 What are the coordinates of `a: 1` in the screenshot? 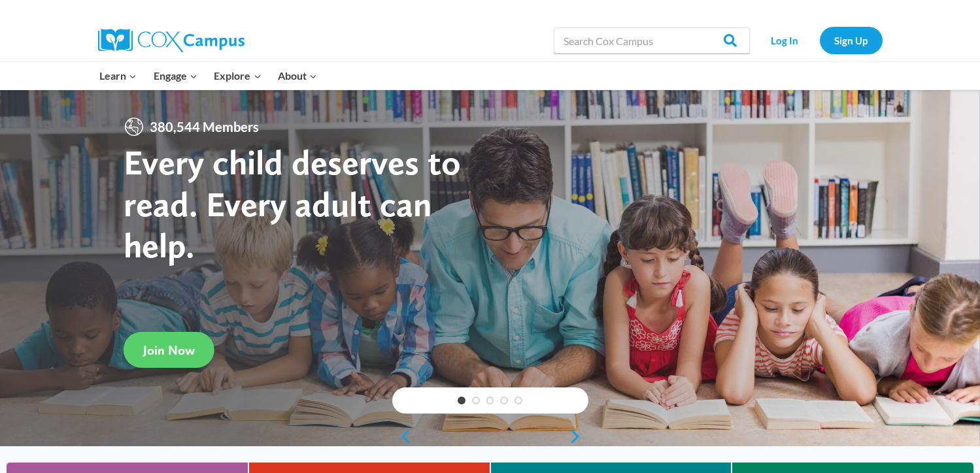 It's located at (461, 401).